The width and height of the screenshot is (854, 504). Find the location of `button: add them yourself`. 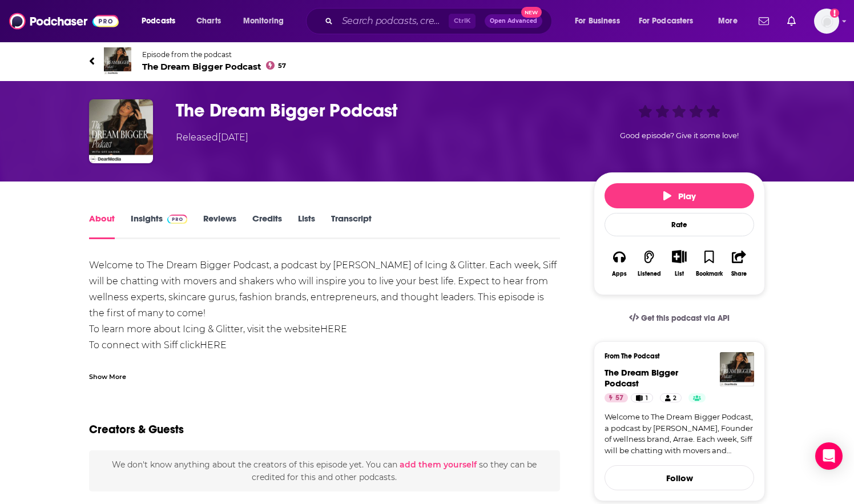

button: add them yourself is located at coordinates (438, 464).